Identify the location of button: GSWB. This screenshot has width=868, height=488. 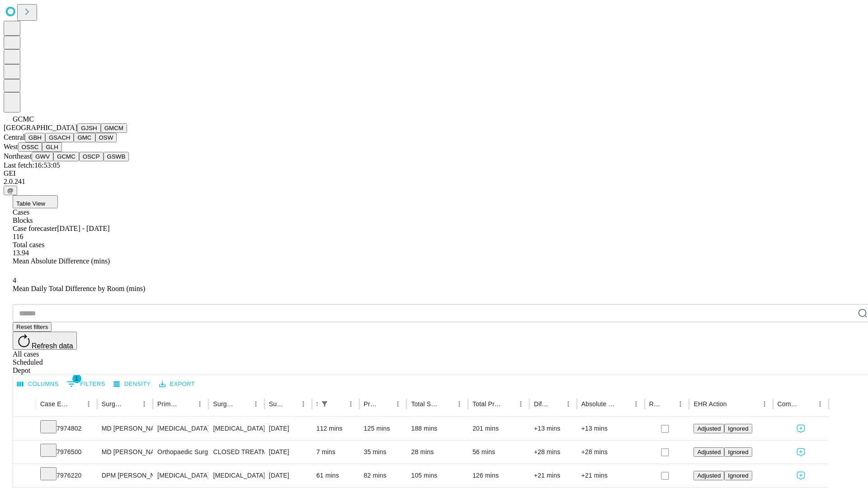
(116, 156).